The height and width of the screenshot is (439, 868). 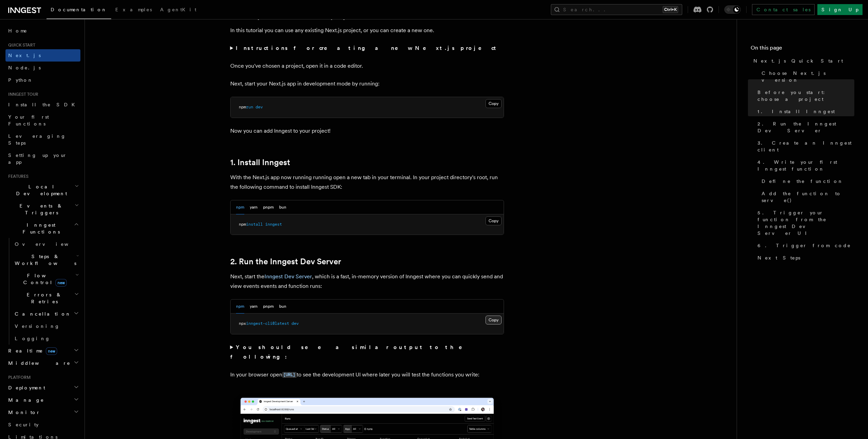 I want to click on p: In this tutorial you can use any existing Next.js project, or you can create a new one., so click(x=367, y=31).